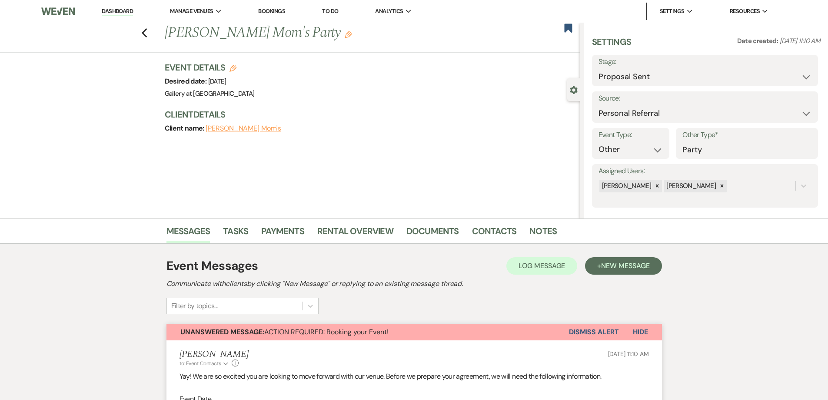 The height and width of the screenshot is (400, 828). I want to click on a: Contacts, so click(494, 234).